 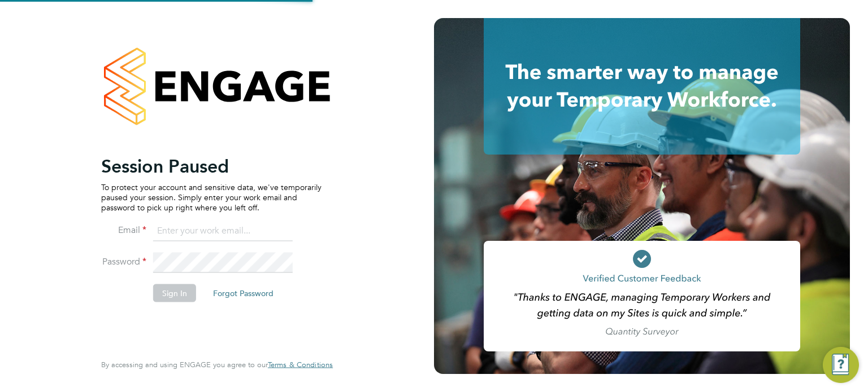 I want to click on button: Engage Resource Center, so click(x=841, y=365).